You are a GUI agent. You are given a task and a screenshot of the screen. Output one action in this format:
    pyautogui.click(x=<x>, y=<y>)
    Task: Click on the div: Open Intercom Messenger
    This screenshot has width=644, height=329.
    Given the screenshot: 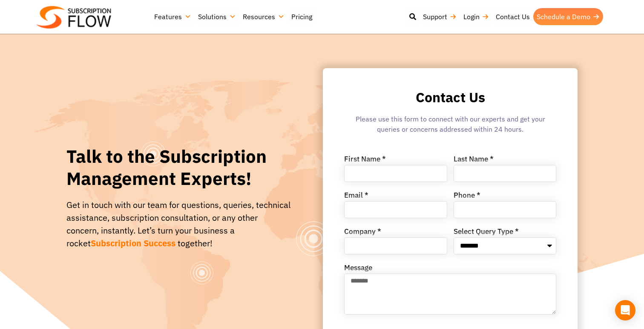 What is the action you would take?
    pyautogui.click(x=626, y=310)
    